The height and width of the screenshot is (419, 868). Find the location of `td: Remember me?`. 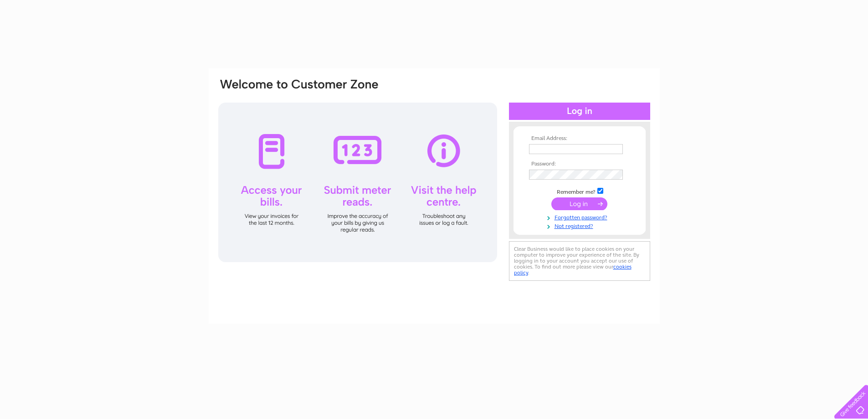

td: Remember me? is located at coordinates (580, 191).